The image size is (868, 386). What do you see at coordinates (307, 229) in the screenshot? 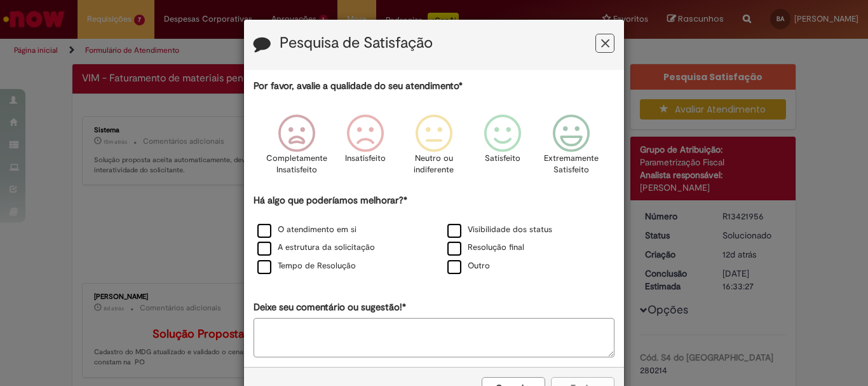
I see `label: O atendimento em si` at bounding box center [307, 229].